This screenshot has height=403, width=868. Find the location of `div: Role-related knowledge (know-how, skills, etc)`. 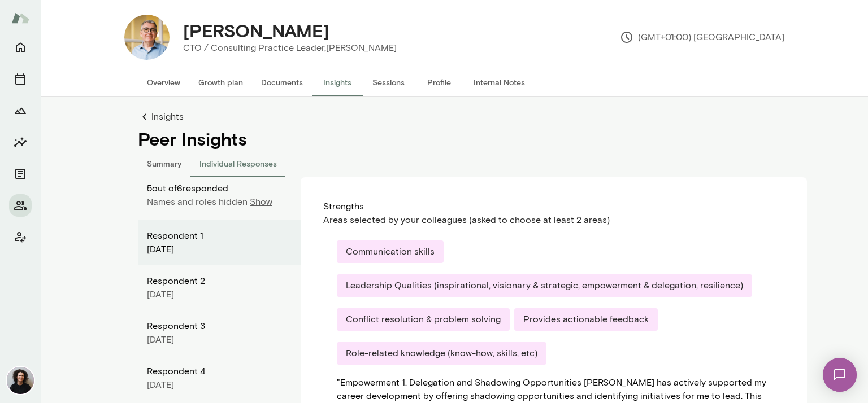

div: Role-related knowledge (know-how, skills, etc) is located at coordinates (441, 353).